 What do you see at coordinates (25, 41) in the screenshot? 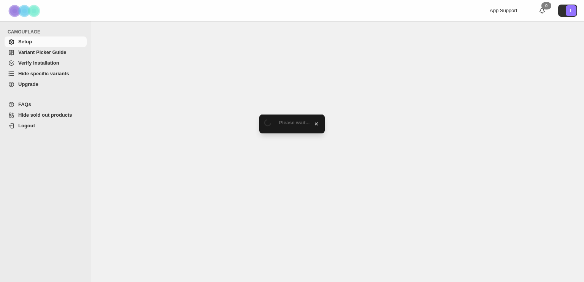
I see `span: Setup` at bounding box center [25, 41].